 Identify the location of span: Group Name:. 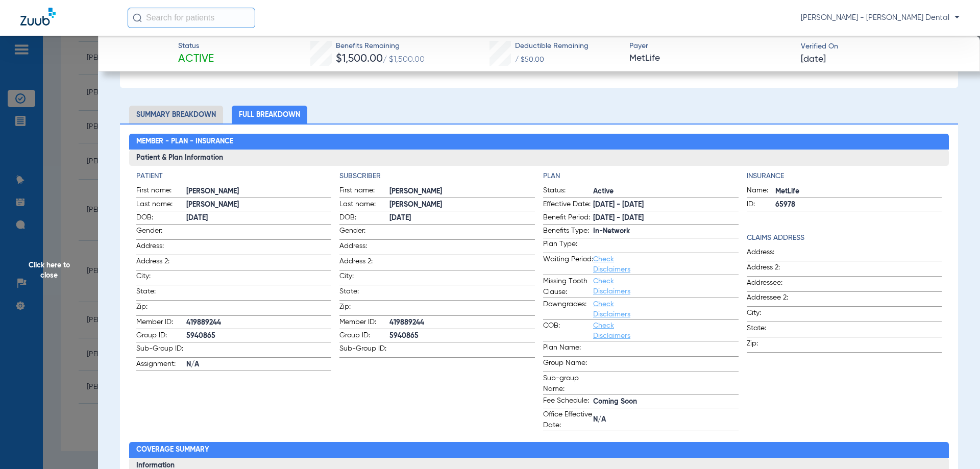
(568, 365).